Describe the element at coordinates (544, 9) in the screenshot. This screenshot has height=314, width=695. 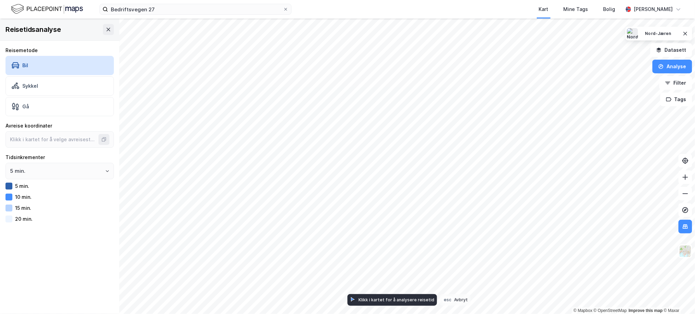
I see `div: Kart` at that location.